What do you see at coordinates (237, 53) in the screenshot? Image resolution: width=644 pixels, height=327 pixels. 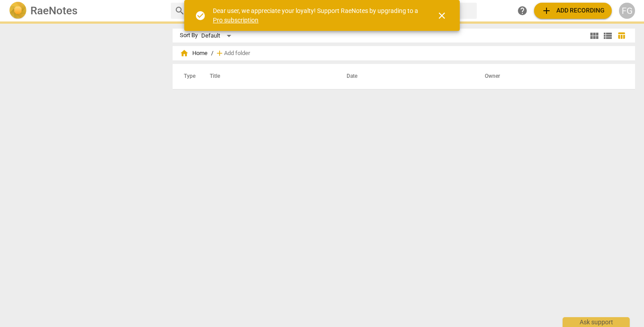 I see `span: Add folder` at bounding box center [237, 53].